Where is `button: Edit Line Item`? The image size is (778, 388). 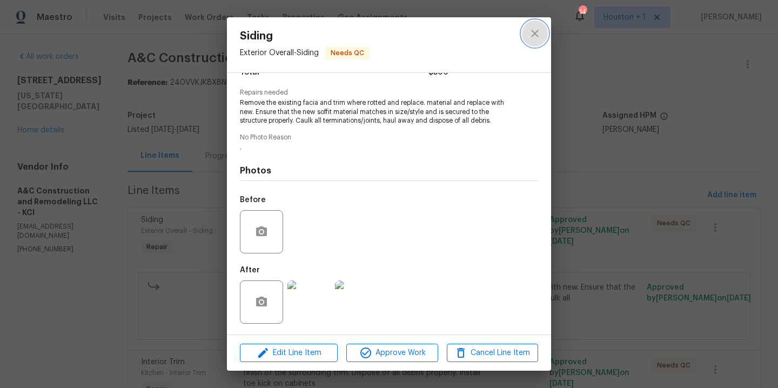 button: Edit Line Item is located at coordinates (288, 353).